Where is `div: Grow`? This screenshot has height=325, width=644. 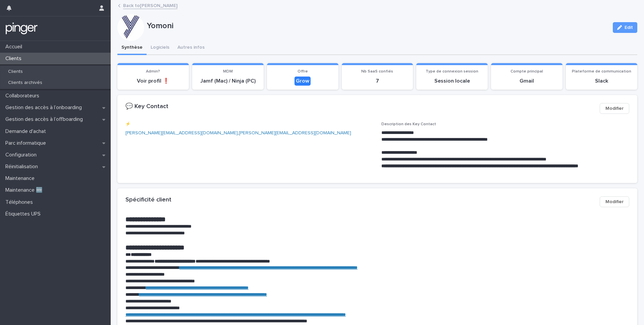 div: Grow is located at coordinates (303, 81).